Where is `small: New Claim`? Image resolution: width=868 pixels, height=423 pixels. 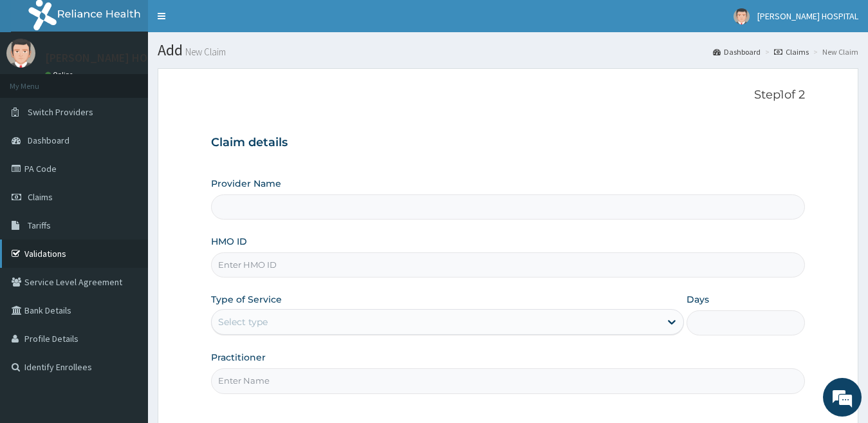 small: New Claim is located at coordinates (204, 52).